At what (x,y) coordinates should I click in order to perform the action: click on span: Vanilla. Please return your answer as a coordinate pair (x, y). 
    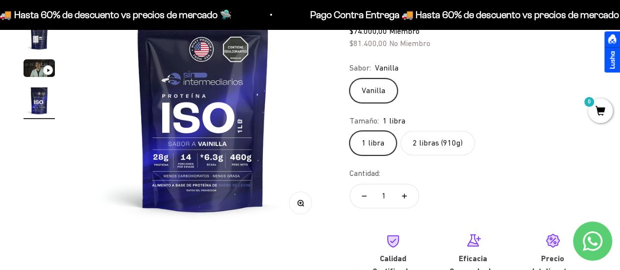
    Looking at the image, I should click on (387, 68).